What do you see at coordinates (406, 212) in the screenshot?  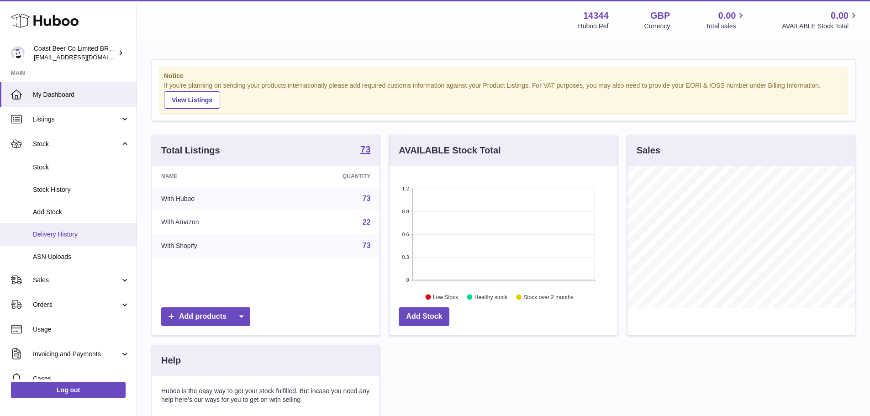 I see `text: 0.9` at bounding box center [406, 212].